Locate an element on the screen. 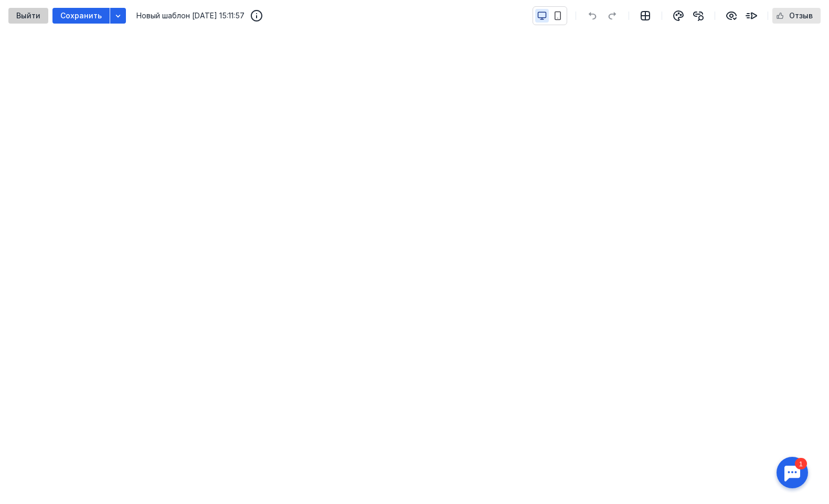  button: Выйти is located at coordinates (28, 16).